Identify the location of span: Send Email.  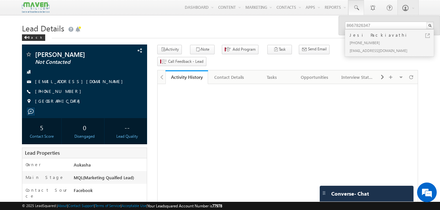
(317, 49).